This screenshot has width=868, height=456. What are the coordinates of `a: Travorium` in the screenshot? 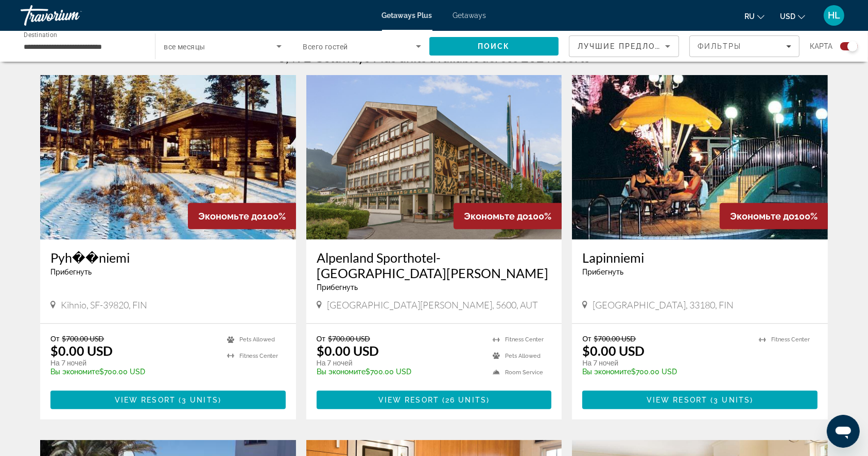 It's located at (72, 15).